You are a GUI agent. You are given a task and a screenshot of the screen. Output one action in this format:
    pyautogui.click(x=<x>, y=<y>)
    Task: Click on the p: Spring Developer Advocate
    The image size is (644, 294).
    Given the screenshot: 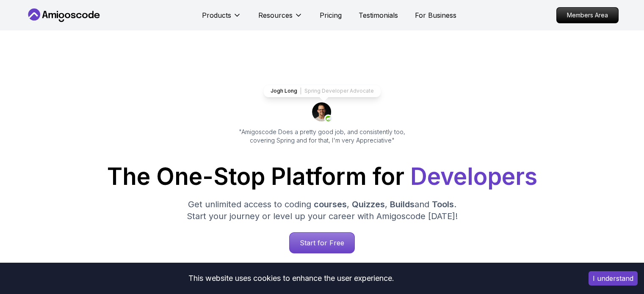 What is the action you would take?
    pyautogui.click(x=339, y=91)
    